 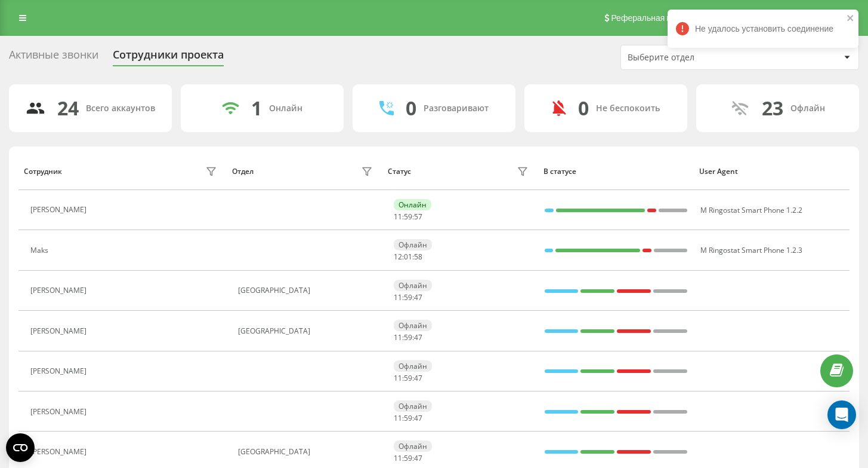 What do you see at coordinates (771, 171) in the screenshot?
I see `div: User Agent` at bounding box center [771, 171].